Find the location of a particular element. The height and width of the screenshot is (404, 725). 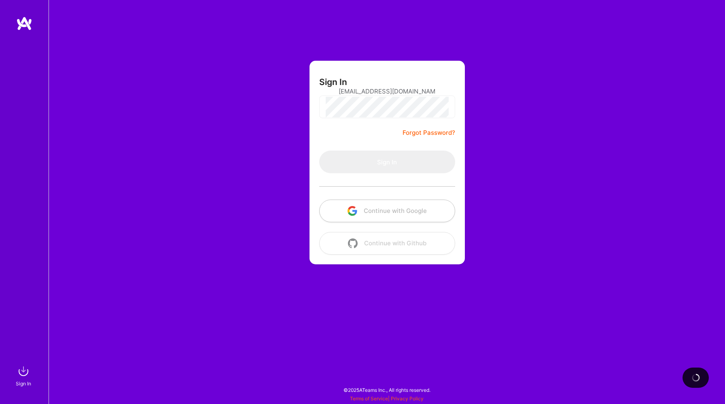

div: © 2025 ATeams Inc., All rights reserved. is located at coordinates (387, 390).